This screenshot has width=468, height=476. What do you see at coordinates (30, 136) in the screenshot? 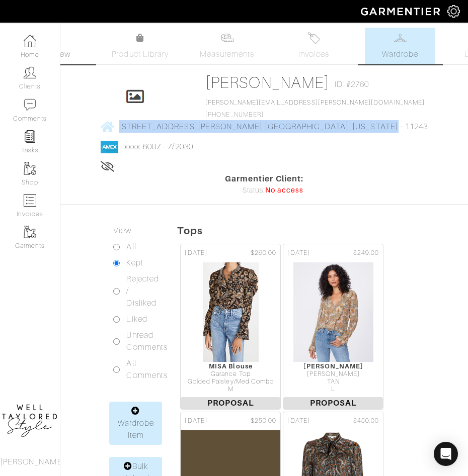
I see `img: reminder-icon-8004d30b9f0a5d33ae49ab947aed9ed385cf756f9e5892f1edd6e32f2345188e.png` at bounding box center [30, 136].